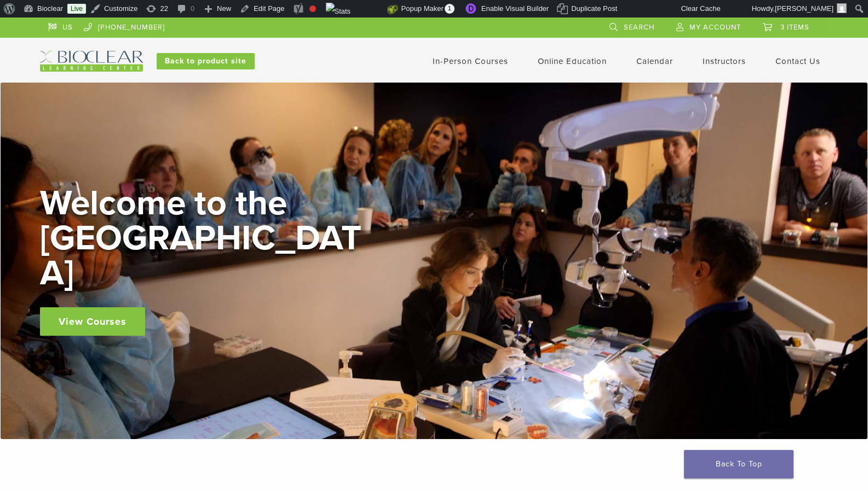 The height and width of the screenshot is (491, 868). I want to click on span: My Account, so click(715, 27).